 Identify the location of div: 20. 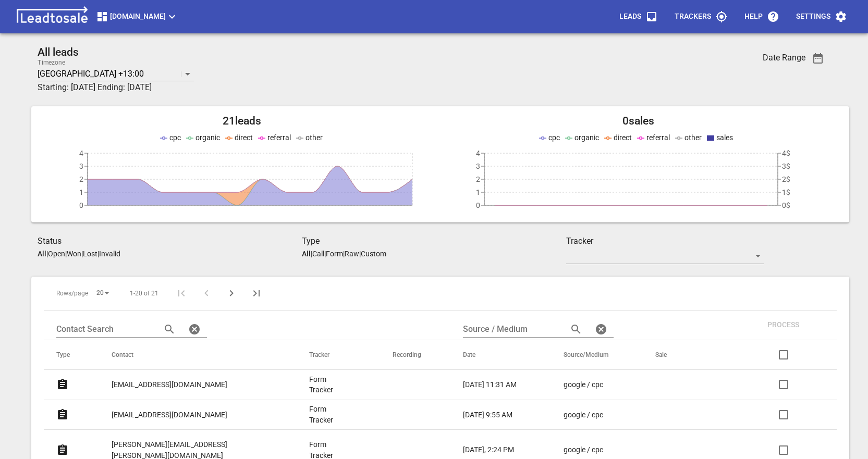
(103, 293).